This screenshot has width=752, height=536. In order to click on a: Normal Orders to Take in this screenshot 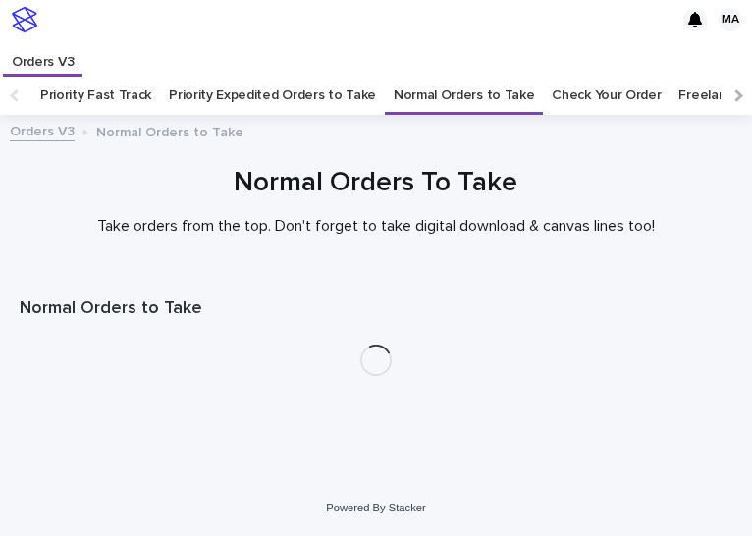, I will do `click(464, 95)`.